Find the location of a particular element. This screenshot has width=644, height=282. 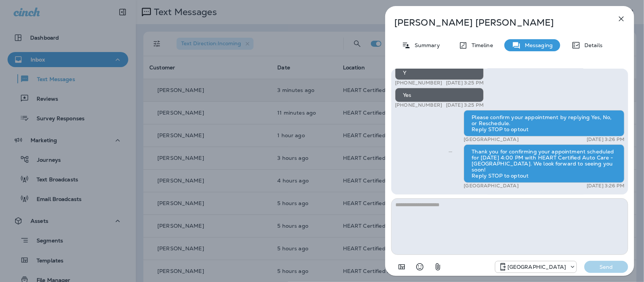

div: Y is located at coordinates (439, 73).